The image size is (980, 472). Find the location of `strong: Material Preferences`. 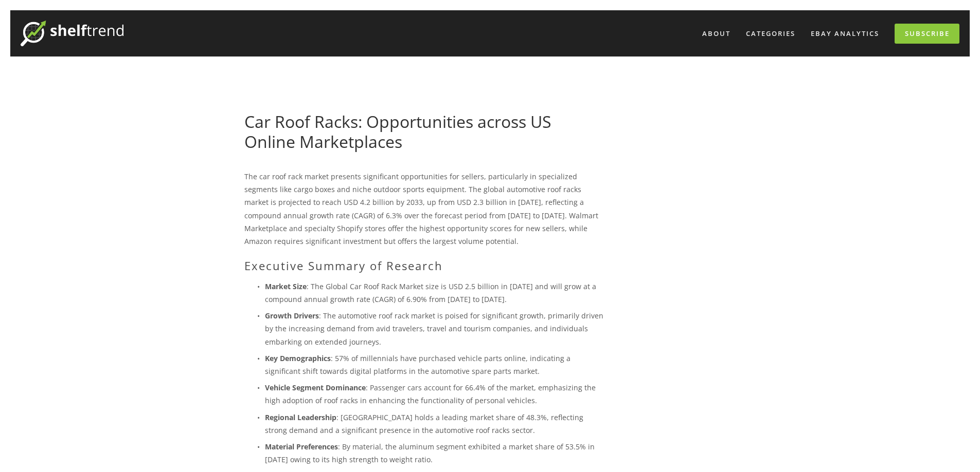

strong: Material Preferences is located at coordinates (302, 447).